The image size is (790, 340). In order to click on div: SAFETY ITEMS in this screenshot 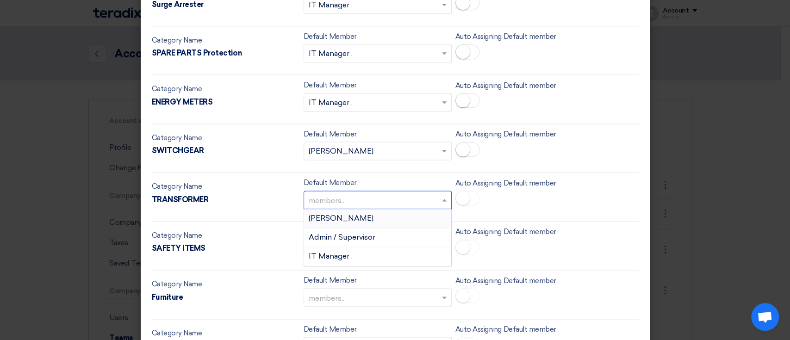, I will do `click(226, 249)`.